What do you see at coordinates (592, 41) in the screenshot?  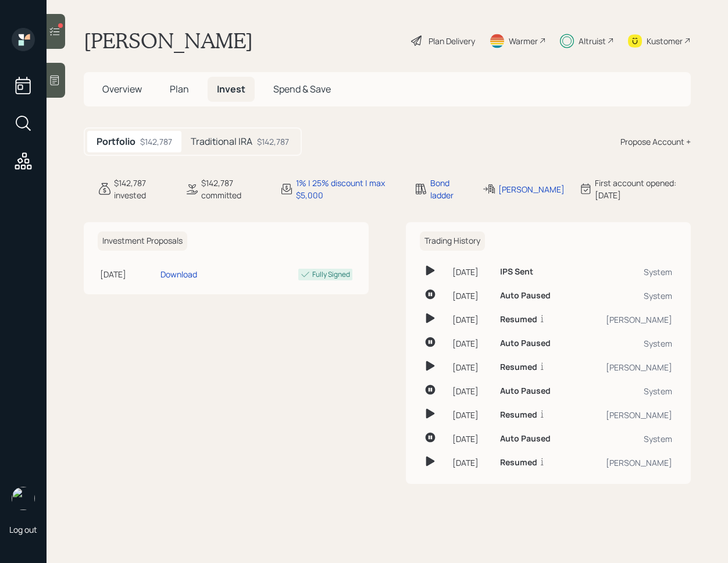 I see `div: Altruist` at bounding box center [592, 41].